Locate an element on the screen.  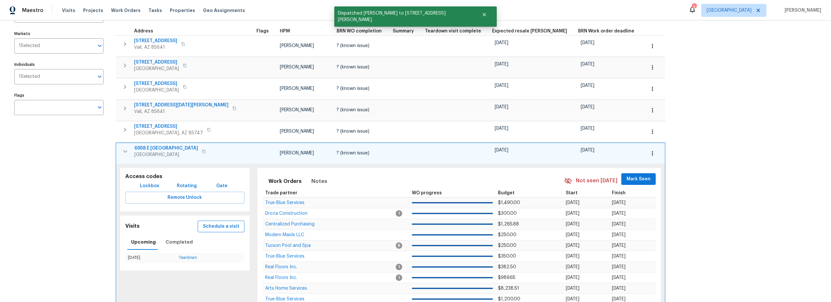
span: Remote Unlock is located at coordinates (185, 198).